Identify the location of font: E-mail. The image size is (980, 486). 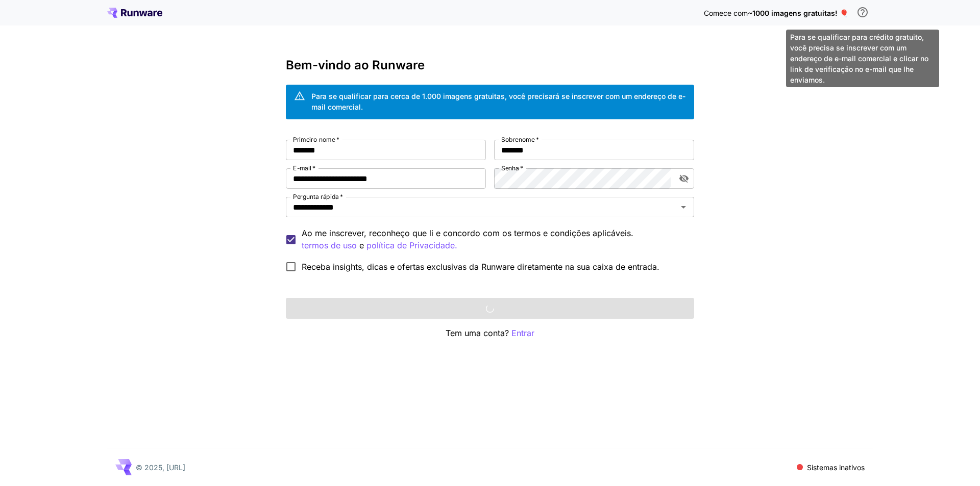
(302, 168).